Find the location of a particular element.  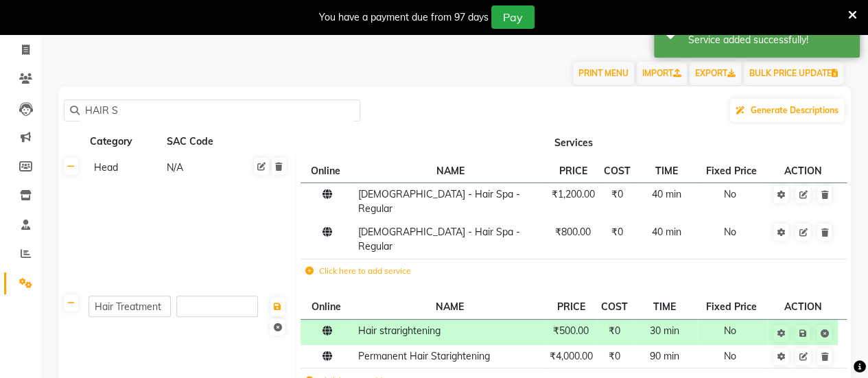

span: ₹500.00 is located at coordinates (571, 330).